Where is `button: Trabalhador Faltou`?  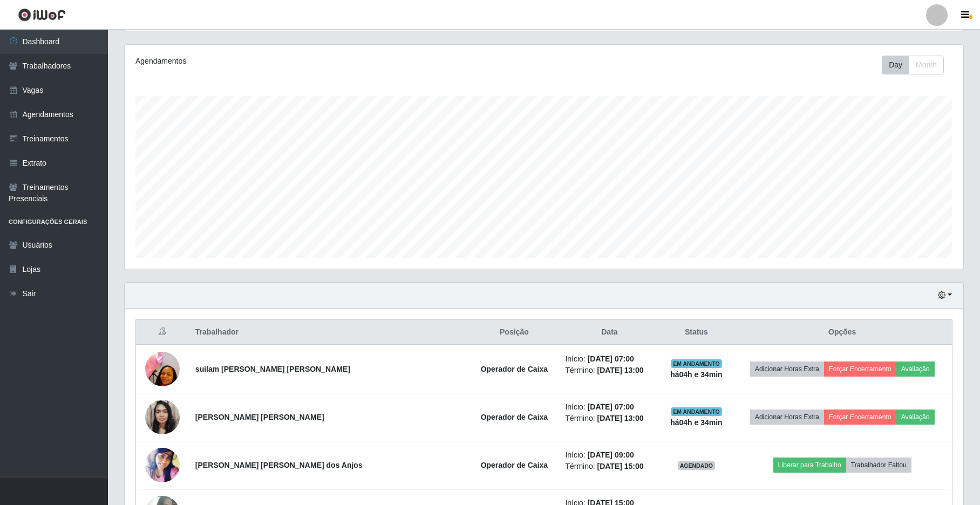 button: Trabalhador Faltou is located at coordinates (879, 465).